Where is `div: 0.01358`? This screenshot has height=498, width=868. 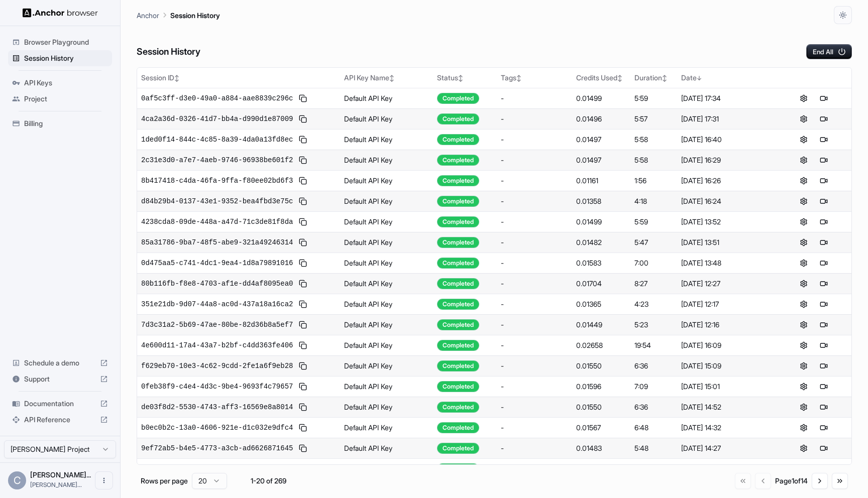 div: 0.01358 is located at coordinates (601, 202).